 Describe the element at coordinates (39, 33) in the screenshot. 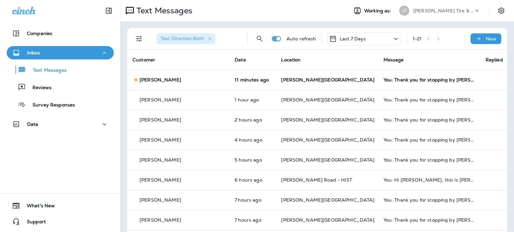

I see `p: Companies` at that location.